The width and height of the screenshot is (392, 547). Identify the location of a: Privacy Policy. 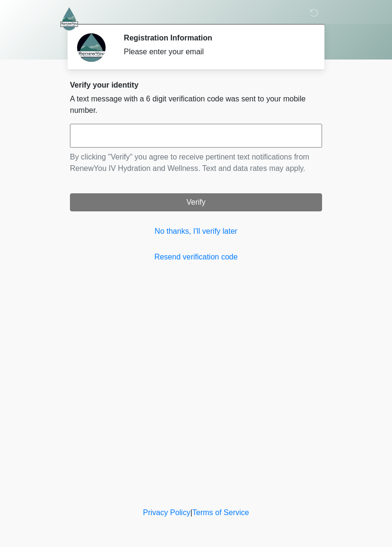
(167, 512).